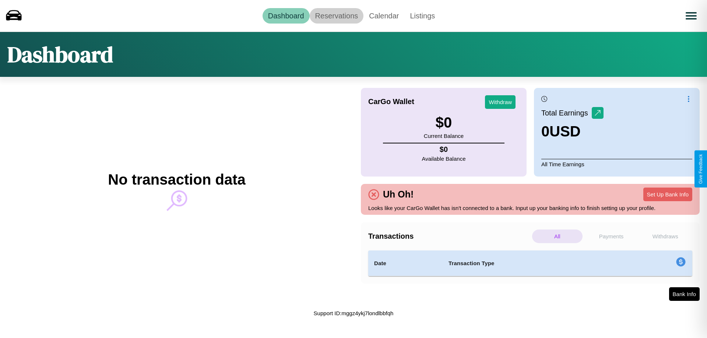  Describe the element at coordinates (398, 194) in the screenshot. I see `h4: Uh Oh!` at that location.